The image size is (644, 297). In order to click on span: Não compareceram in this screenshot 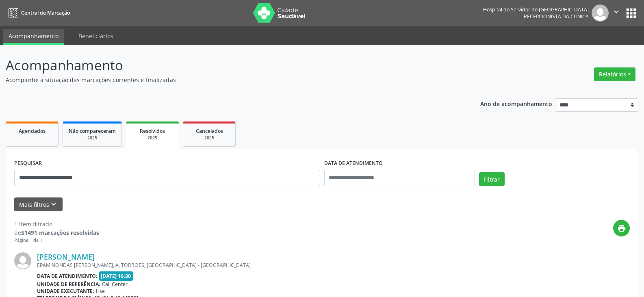, I will do `click(92, 131)`.